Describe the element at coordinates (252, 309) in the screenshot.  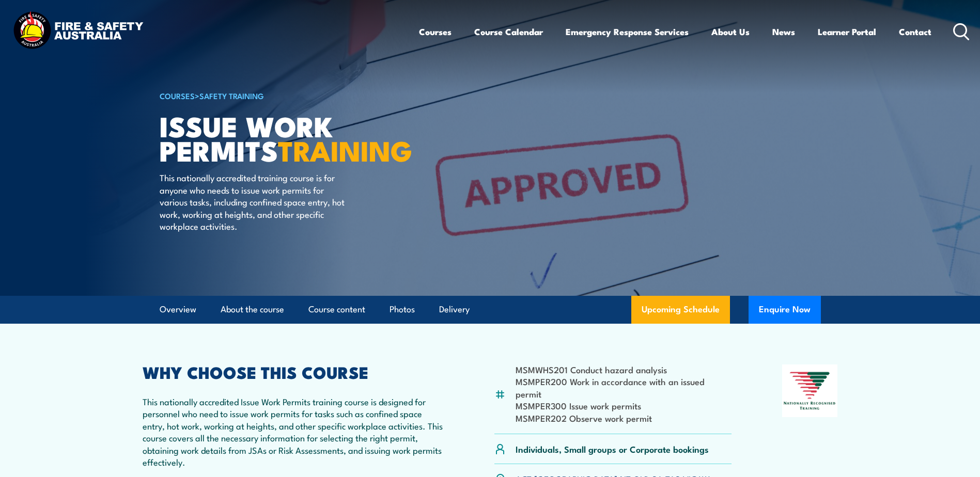
I see `a: About the course` at that location.